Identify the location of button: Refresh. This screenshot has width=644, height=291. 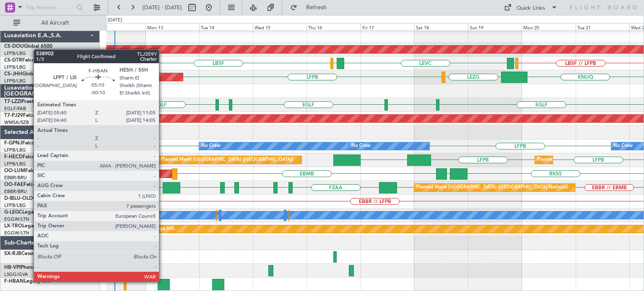
(311, 8).